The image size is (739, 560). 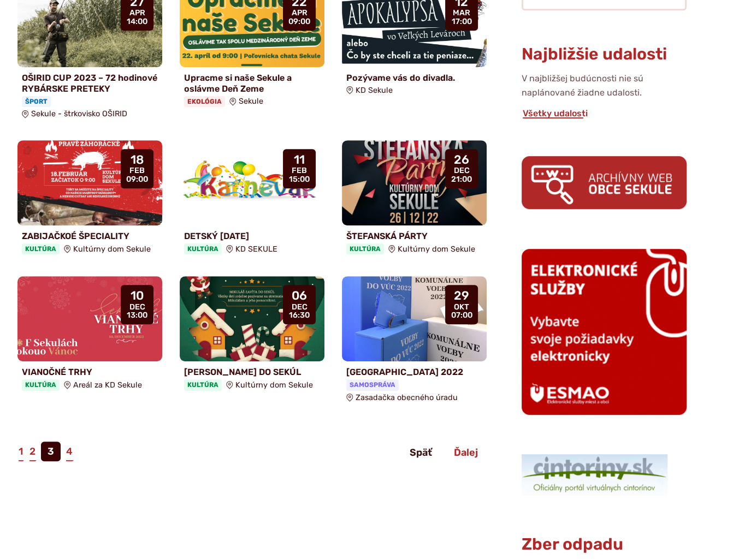 I want to click on h4: ŠTEFANSKÁ PÁRTY, so click(x=414, y=236).